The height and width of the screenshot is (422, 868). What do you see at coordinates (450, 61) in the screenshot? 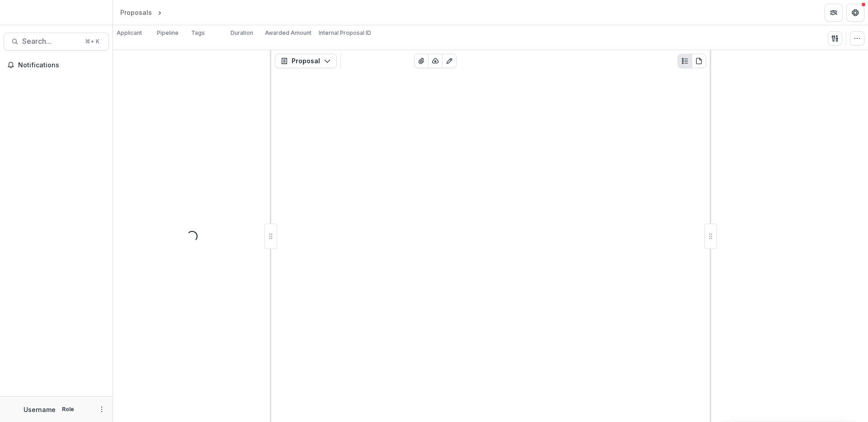
I see `button: Edit as form` at bounding box center [450, 61].